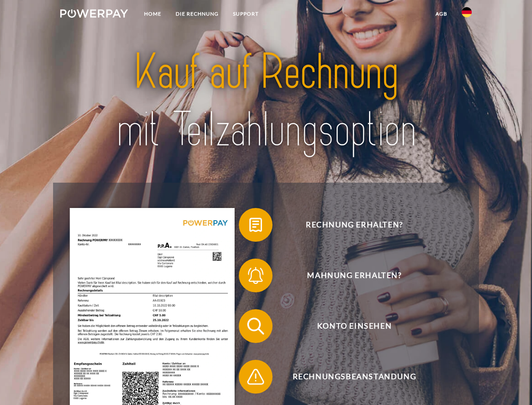  I want to click on button: Rechnung erhalten?, so click(349, 224).